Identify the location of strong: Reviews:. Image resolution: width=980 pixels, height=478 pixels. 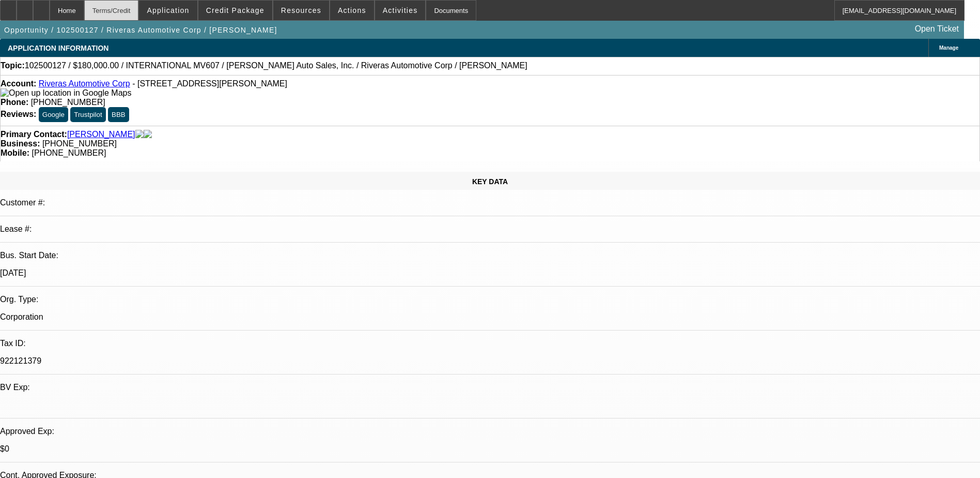
(18, 114).